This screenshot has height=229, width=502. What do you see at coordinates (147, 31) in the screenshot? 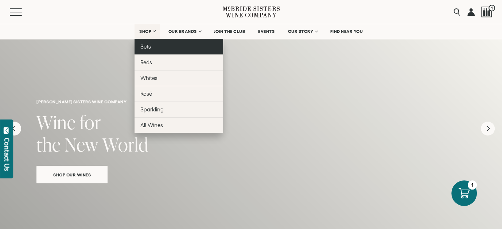
I see `a: SHOP` at bounding box center [147, 31].